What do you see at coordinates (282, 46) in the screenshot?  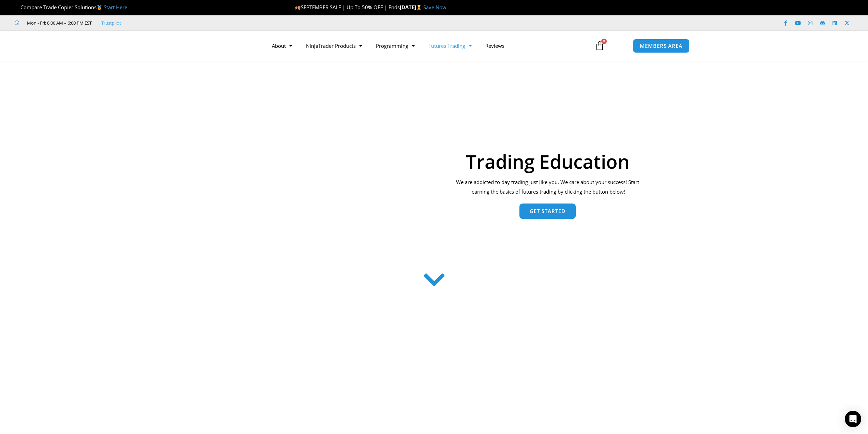 I see `a: About` at bounding box center [282, 46].